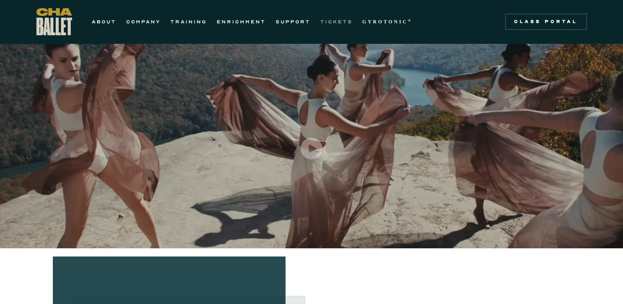  Describe the element at coordinates (336, 22) in the screenshot. I see `a: TICKETS` at that location.